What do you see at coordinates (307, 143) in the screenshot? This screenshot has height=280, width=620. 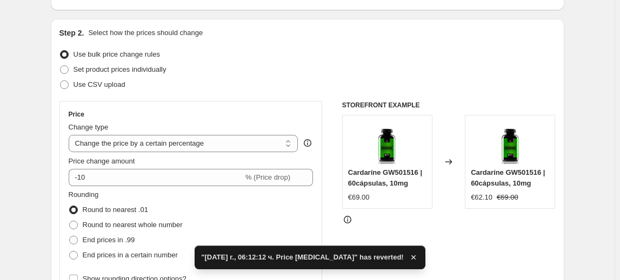 I see `div: help` at bounding box center [307, 143].